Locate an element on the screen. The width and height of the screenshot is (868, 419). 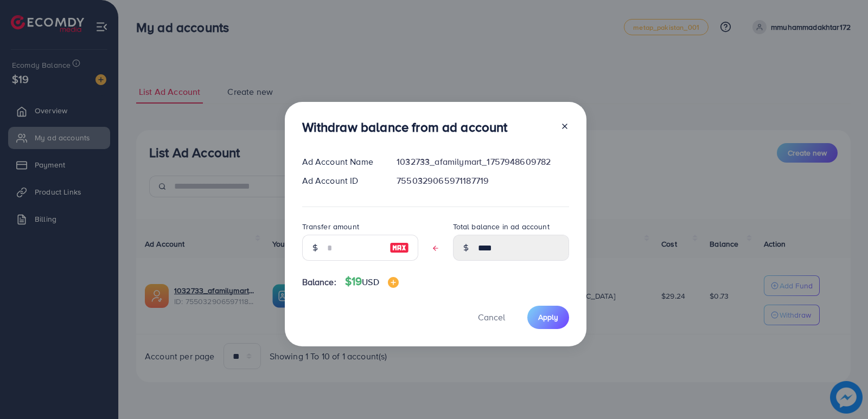
h4: $19 is located at coordinates (372, 281).